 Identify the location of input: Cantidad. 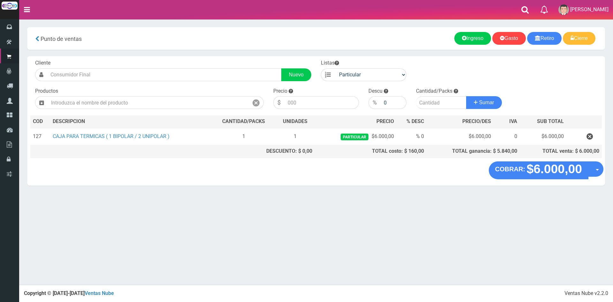
(441, 103).